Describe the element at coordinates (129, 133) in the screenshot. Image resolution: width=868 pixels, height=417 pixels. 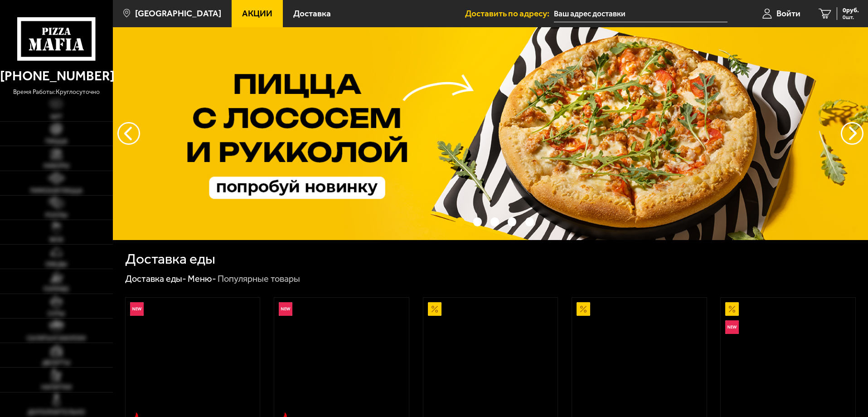
I see `button: следующий` at that location.